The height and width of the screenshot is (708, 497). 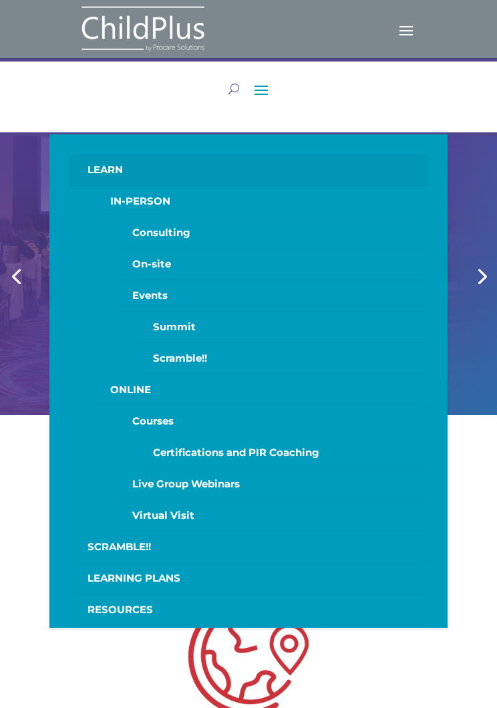 What do you see at coordinates (249, 170) in the screenshot?
I see `a: LEARN` at bounding box center [249, 170].